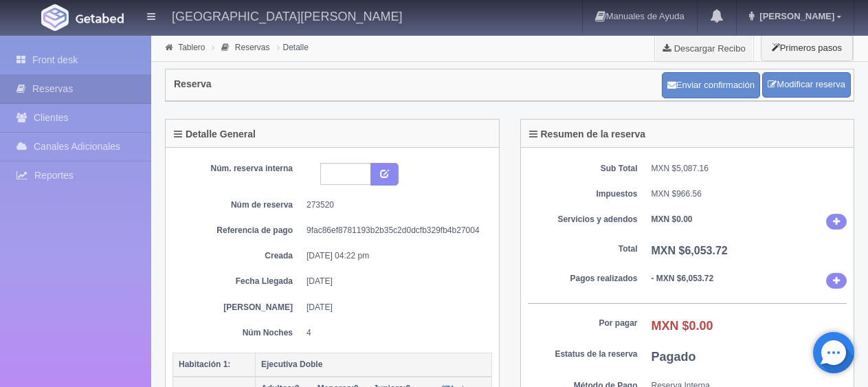  Describe the element at coordinates (252, 48) in the screenshot. I see `a: Reservas` at that location.